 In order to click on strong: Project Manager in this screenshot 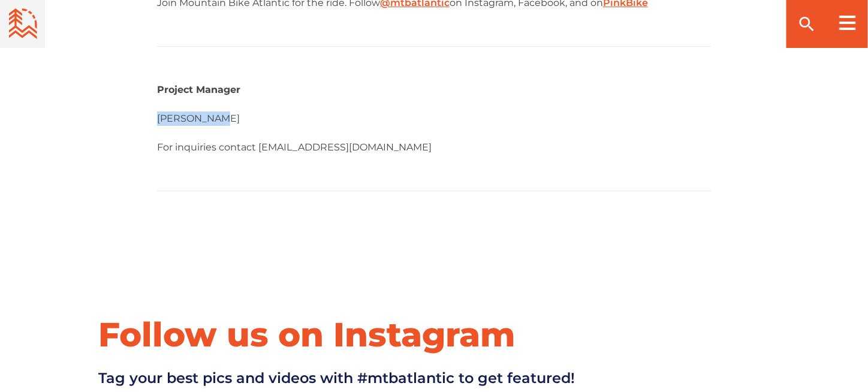, I will do `click(198, 89)`.